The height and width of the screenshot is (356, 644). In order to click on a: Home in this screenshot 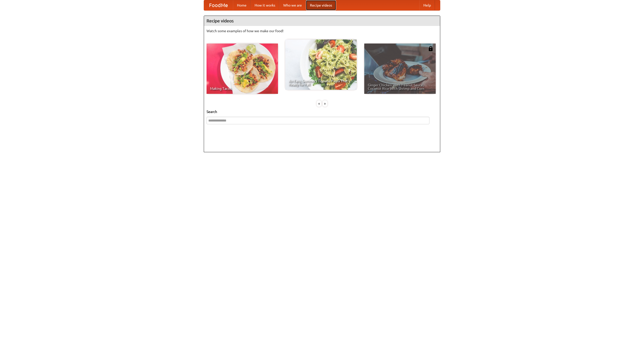, I will do `click(242, 5)`.